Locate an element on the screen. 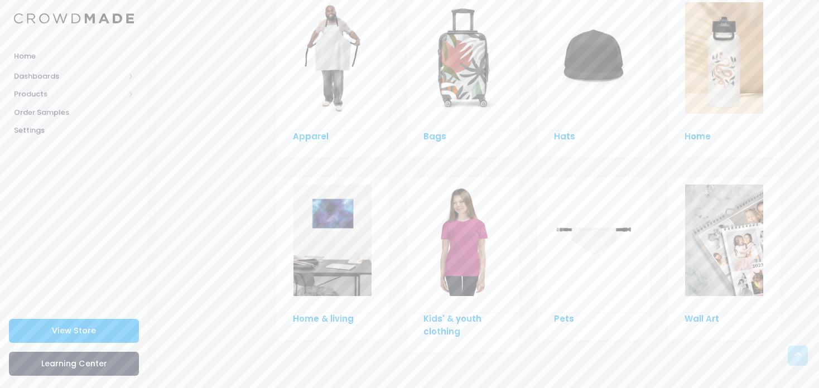 Image resolution: width=819 pixels, height=388 pixels. span: Settings is located at coordinates (74, 130).